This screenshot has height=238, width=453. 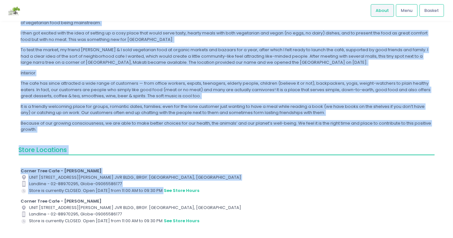 I want to click on a: Menu, so click(x=407, y=10).